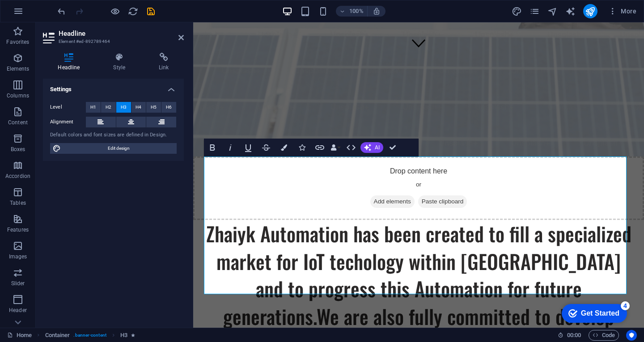 The width and height of the screenshot is (644, 342). What do you see at coordinates (604, 335) in the screenshot?
I see `button: Code` at bounding box center [604, 335].